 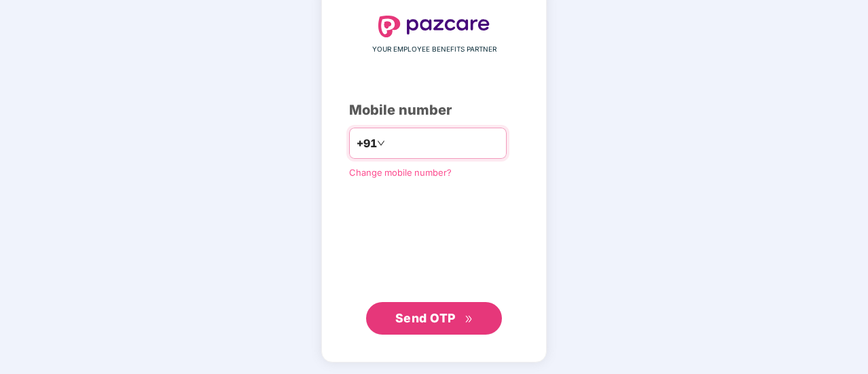 I want to click on span: YOUR EMPLOYEE BENEFITS PARTNER, so click(x=434, y=50).